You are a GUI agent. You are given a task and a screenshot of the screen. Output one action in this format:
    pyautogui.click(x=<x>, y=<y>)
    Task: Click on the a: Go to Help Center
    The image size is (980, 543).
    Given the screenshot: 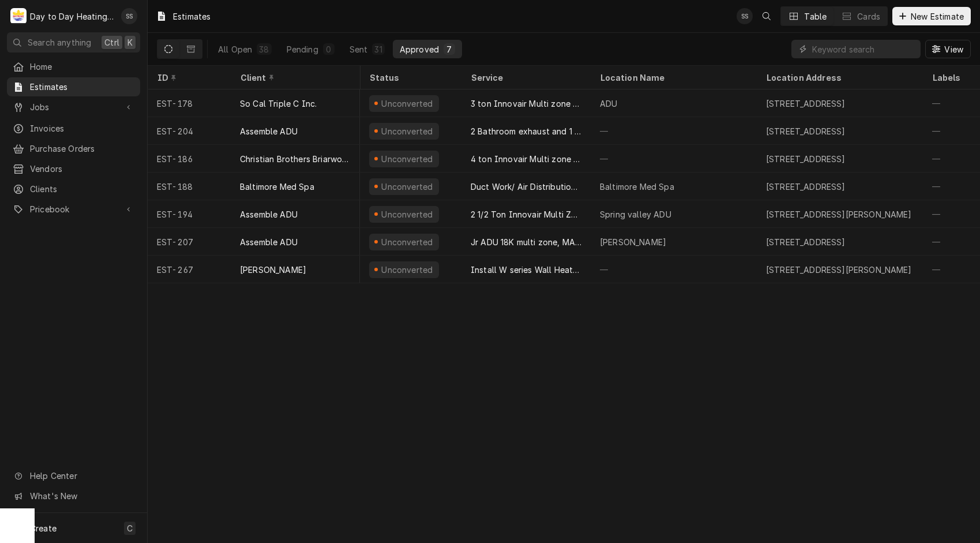 What is the action you would take?
    pyautogui.click(x=73, y=476)
    